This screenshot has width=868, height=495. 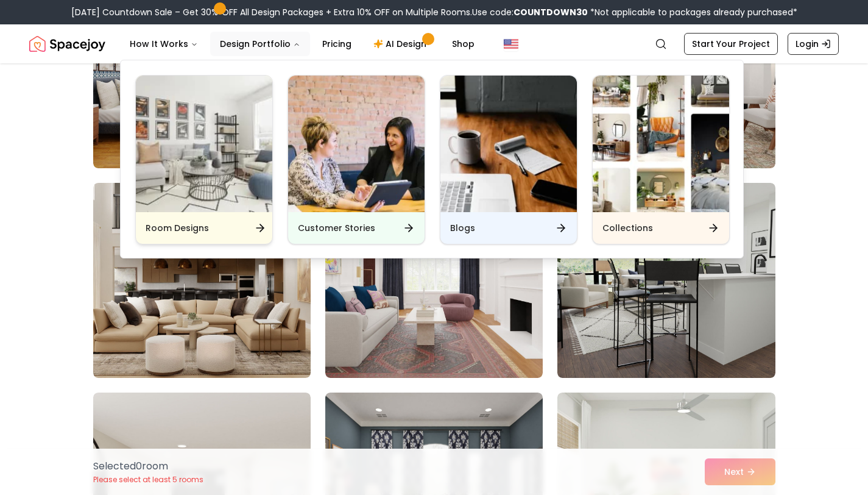 What do you see at coordinates (434, 44) in the screenshot?
I see `nav: Global` at bounding box center [434, 44].